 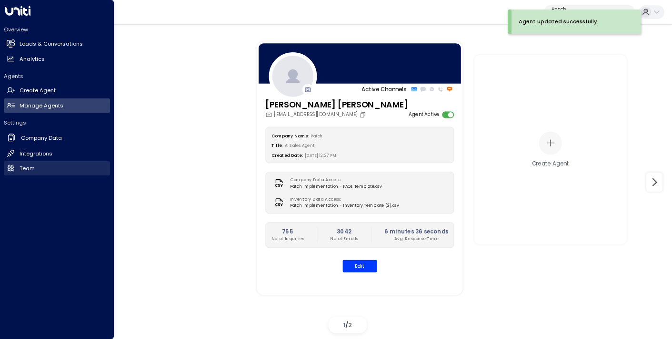 I want to click on p: No. of Inquiries, so click(x=287, y=239).